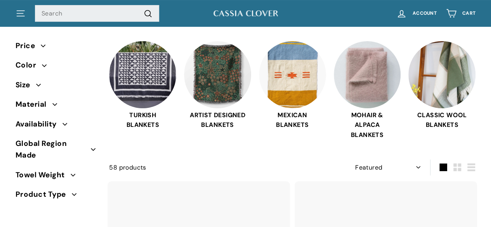 The width and height of the screenshot is (491, 227). Describe the element at coordinates (56, 48) in the screenshot. I see `button: Price` at that location.